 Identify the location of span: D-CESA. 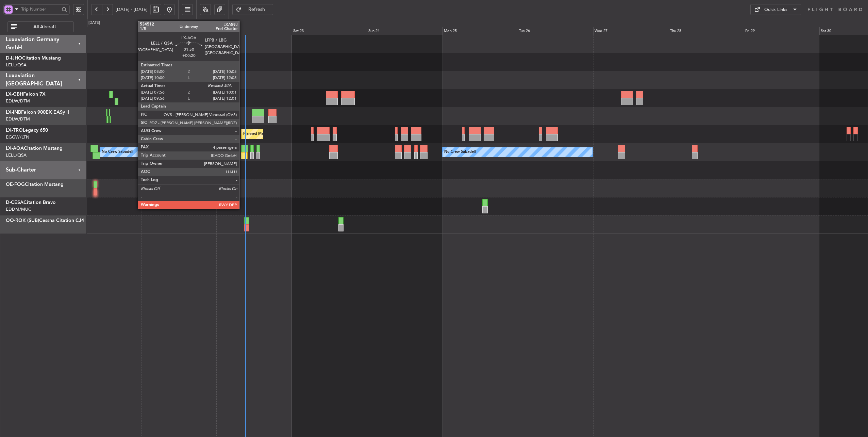
(15, 202).